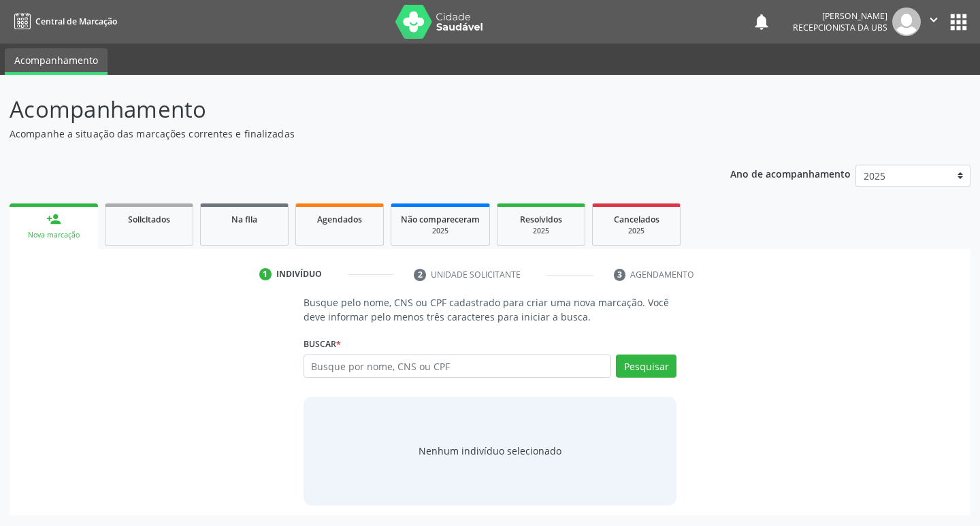 Image resolution: width=980 pixels, height=526 pixels. What do you see at coordinates (761, 22) in the screenshot?
I see `button: notifications` at bounding box center [761, 22].